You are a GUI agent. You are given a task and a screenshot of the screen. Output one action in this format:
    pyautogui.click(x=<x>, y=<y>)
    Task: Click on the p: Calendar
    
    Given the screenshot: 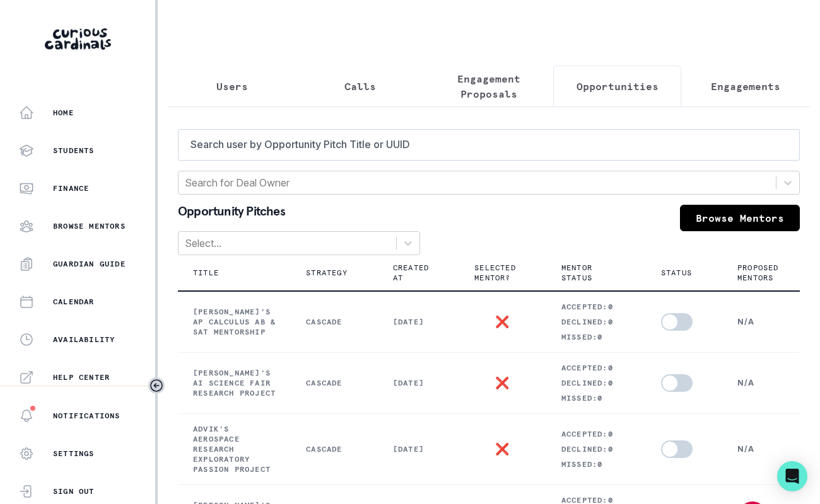 What is the action you would take?
    pyautogui.click(x=74, y=302)
    